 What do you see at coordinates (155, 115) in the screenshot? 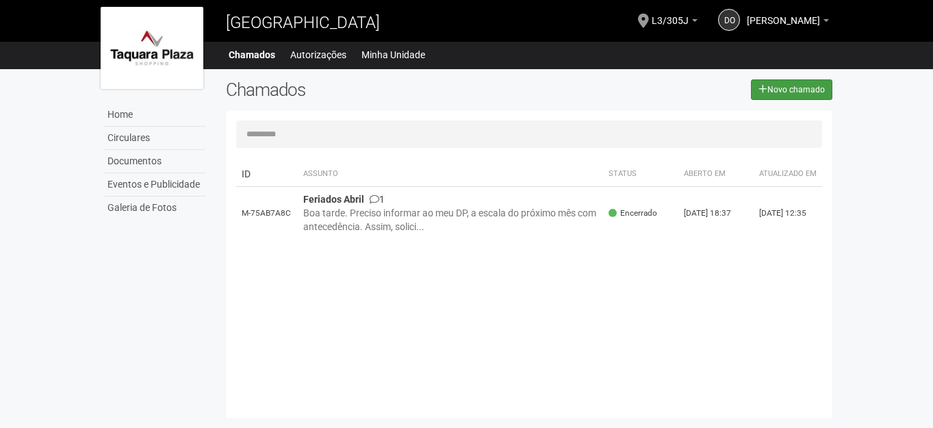
I see `a: Home` at bounding box center [155, 115].